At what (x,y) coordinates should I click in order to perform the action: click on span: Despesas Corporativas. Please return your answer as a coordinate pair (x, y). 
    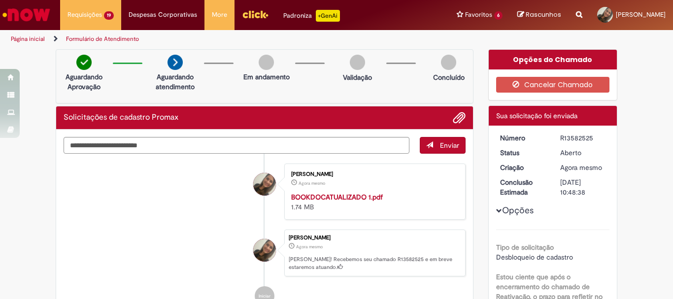
    Looking at the image, I should click on (163, 15).